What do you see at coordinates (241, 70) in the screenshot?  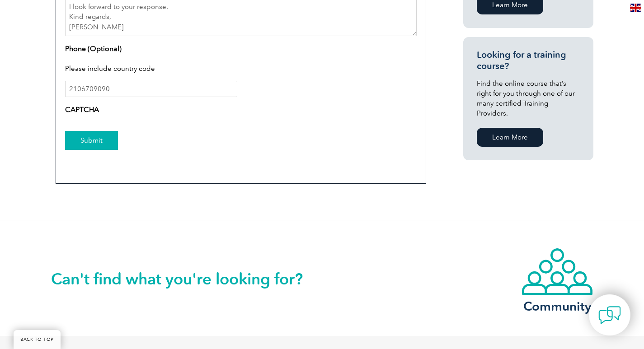 I see `div: Please include country code` at bounding box center [241, 70].